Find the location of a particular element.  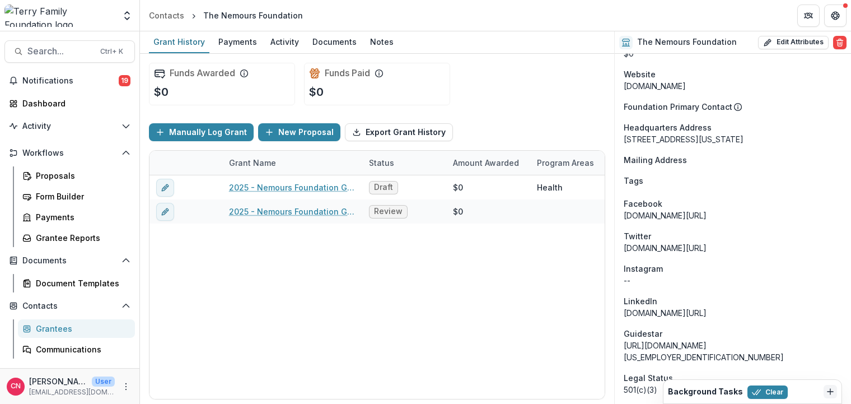

p: User is located at coordinates (103, 381).